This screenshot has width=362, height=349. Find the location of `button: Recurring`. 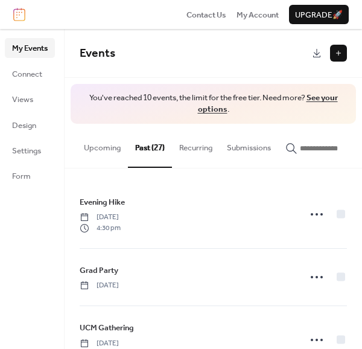

button: Recurring is located at coordinates (196, 145).